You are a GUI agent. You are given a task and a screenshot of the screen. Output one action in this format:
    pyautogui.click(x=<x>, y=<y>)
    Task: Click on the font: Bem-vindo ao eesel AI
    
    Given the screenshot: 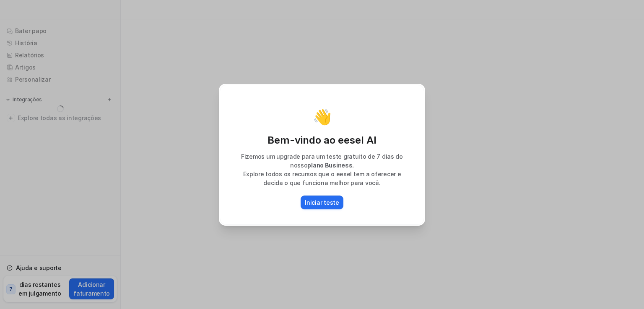 What is the action you would take?
    pyautogui.click(x=322, y=140)
    